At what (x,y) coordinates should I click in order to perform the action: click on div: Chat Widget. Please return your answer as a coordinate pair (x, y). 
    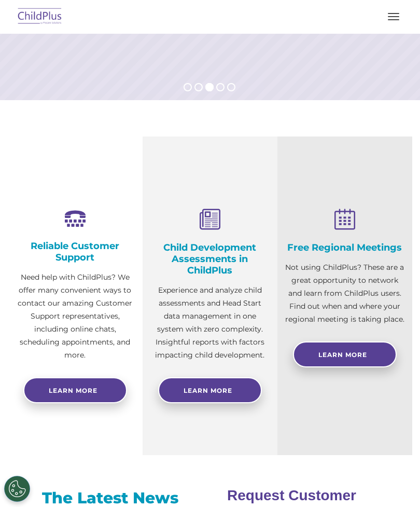
    Looking at the image, I should click on (394, 482).